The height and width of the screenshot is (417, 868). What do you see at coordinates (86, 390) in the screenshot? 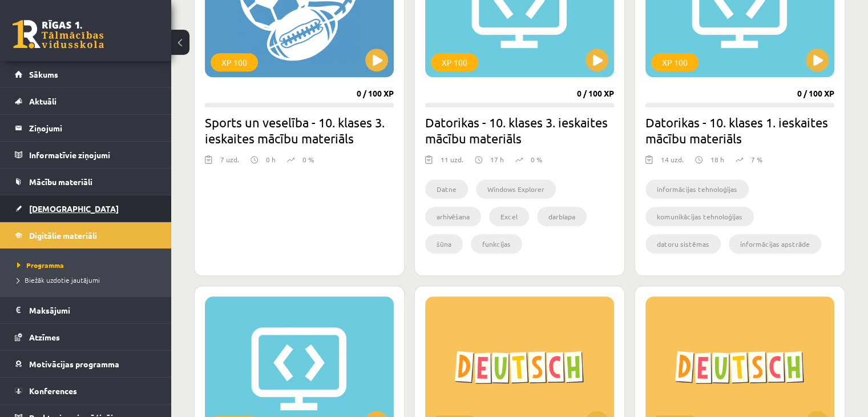
I see `a: Konferences` at bounding box center [86, 390].